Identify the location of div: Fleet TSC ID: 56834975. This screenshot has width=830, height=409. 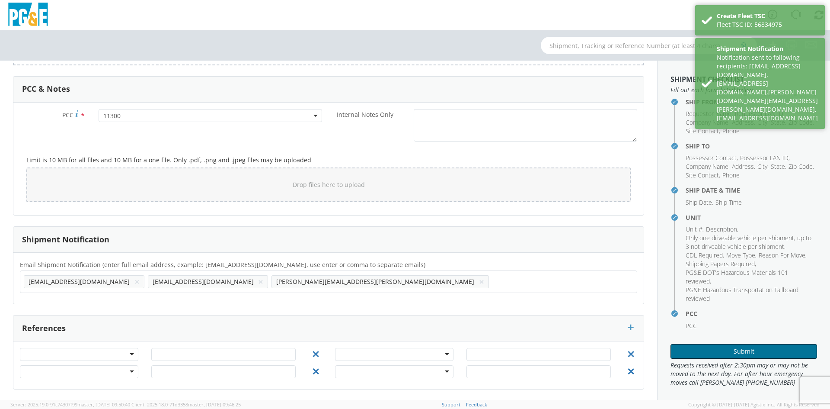
(767, 25).